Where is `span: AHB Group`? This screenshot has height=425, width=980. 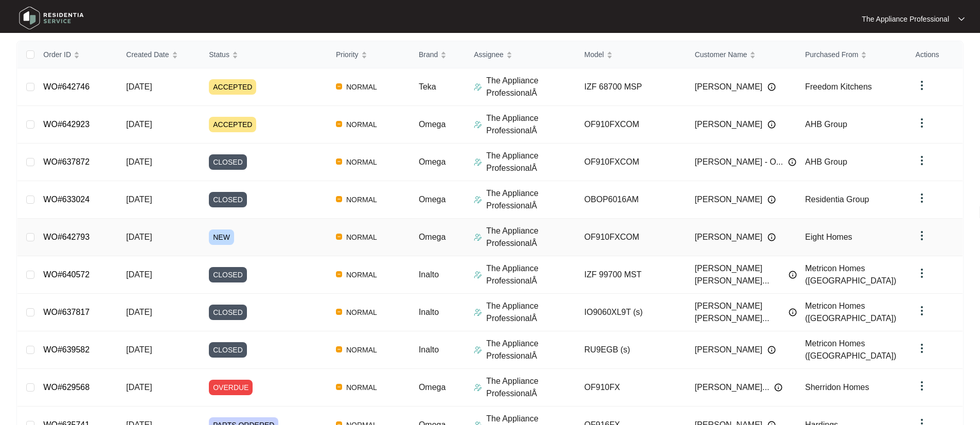 span: AHB Group is located at coordinates (826, 162).